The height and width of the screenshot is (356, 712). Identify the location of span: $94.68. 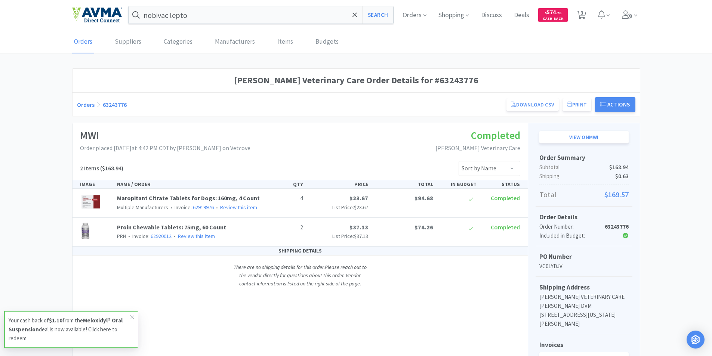
(424, 198).